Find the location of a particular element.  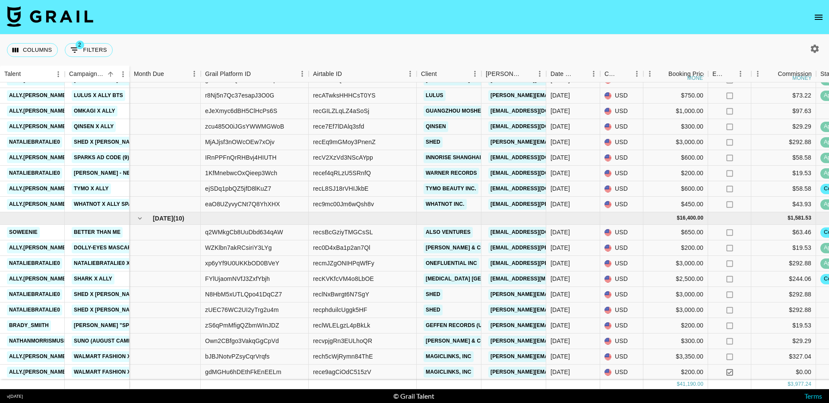

a: soweenie is located at coordinates (23, 232).